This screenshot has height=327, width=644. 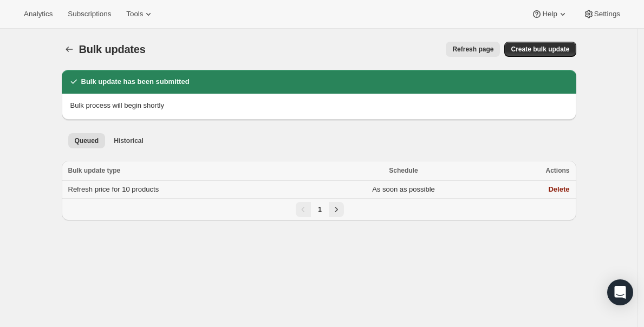 What do you see at coordinates (139, 14) in the screenshot?
I see `button: Tools` at bounding box center [139, 14].